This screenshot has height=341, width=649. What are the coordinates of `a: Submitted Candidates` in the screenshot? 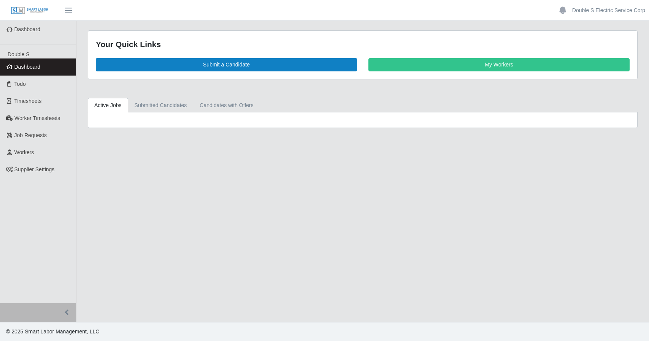 It's located at (161, 105).